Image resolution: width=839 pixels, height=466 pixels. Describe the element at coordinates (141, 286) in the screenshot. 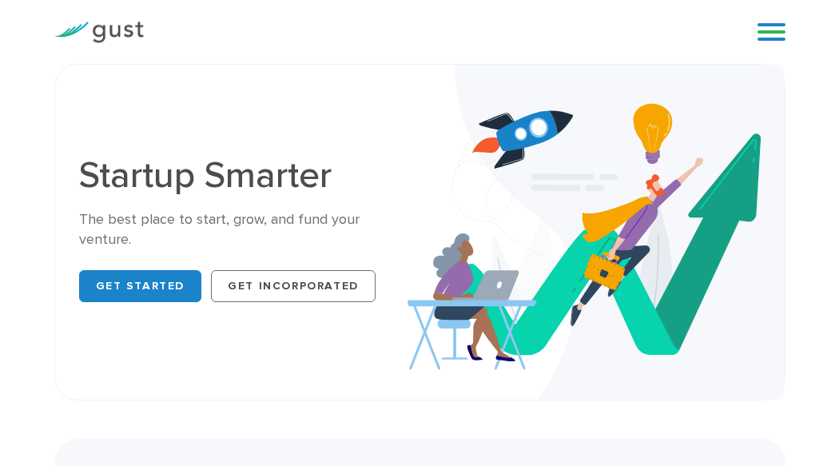

I see `a: Get Started` at that location.